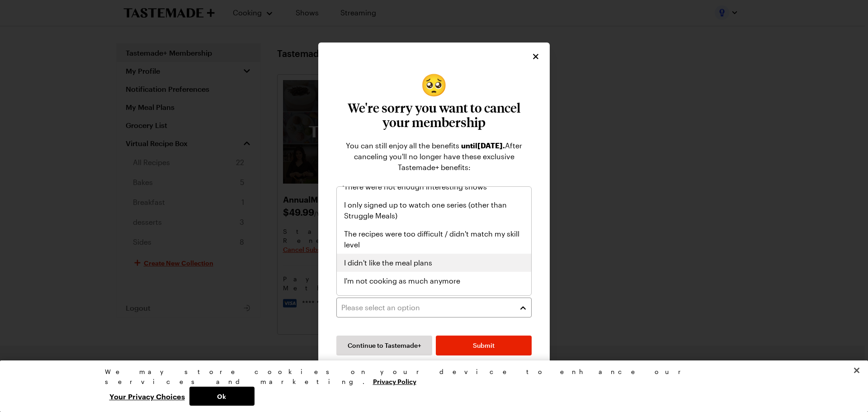  I want to click on span: I only signed up to watch one series (other than Struggle Meals), so click(434, 210).